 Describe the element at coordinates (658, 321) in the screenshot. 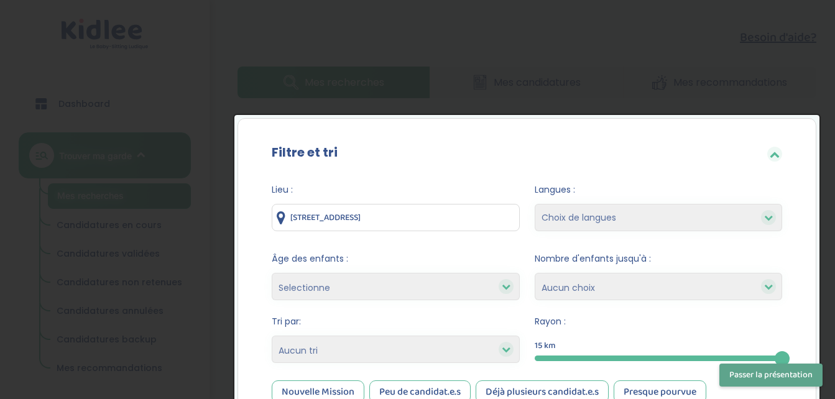

I see `span: Rayon :` at that location.